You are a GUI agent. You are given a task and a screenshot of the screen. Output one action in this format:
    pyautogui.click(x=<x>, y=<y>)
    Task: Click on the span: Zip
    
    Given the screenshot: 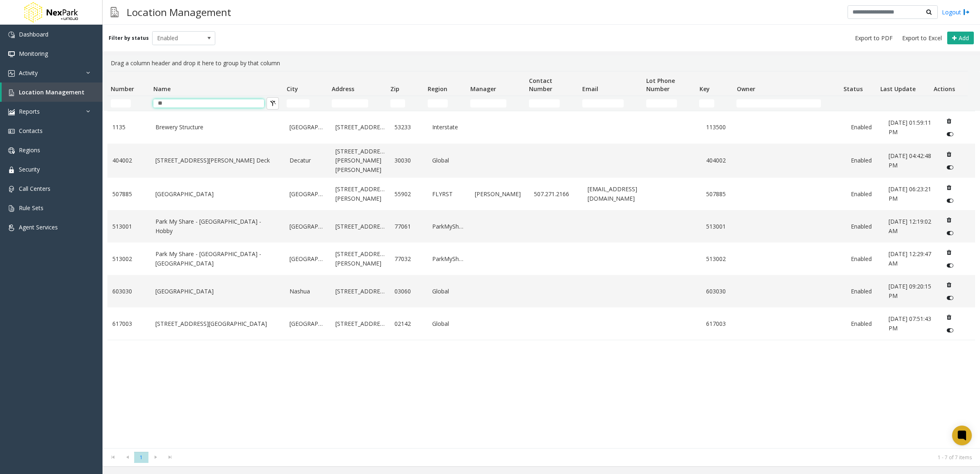 What is the action you would take?
    pyautogui.click(x=395, y=88)
    